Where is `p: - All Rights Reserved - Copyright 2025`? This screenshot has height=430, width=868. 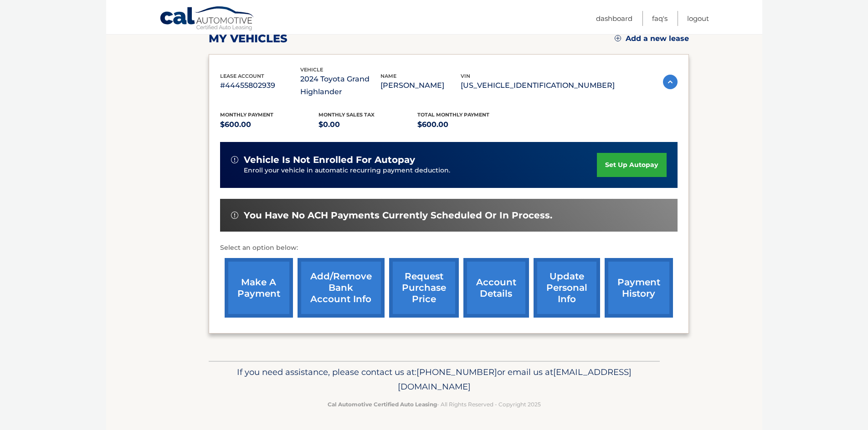 p: - All Rights Reserved - Copyright 2025 is located at coordinates (434, 404).